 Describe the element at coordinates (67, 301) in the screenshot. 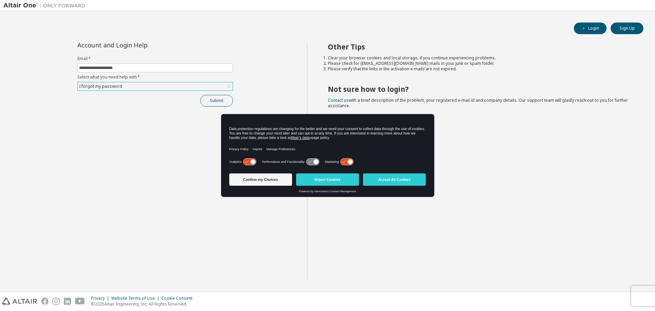

I see `img: linkedin.svg` at that location.